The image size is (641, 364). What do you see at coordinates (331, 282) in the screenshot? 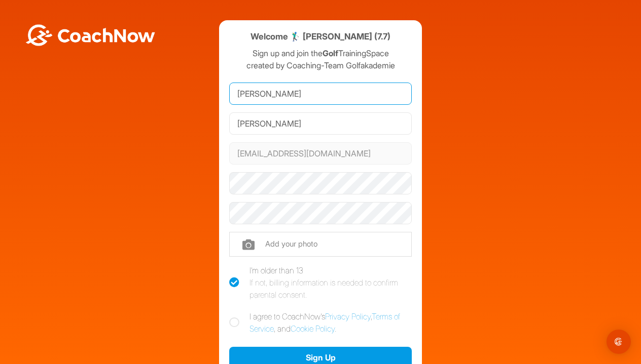
I see `div: I'm older than 13` at bounding box center [331, 282].